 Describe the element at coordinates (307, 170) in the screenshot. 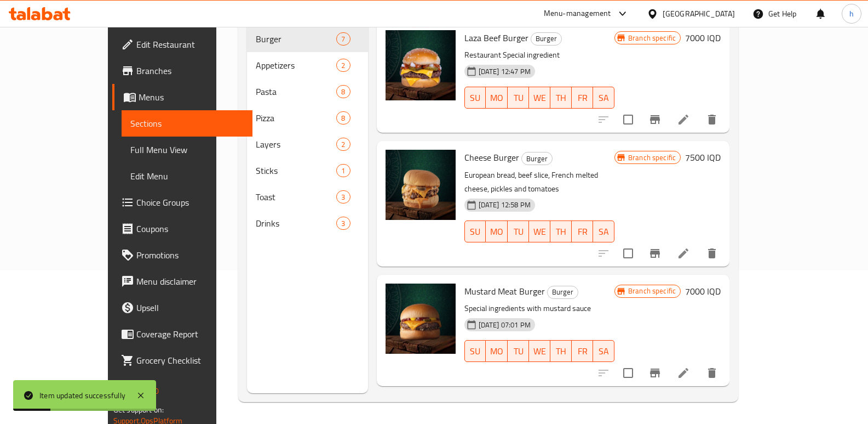

I see `div: Sticks1` at that location.